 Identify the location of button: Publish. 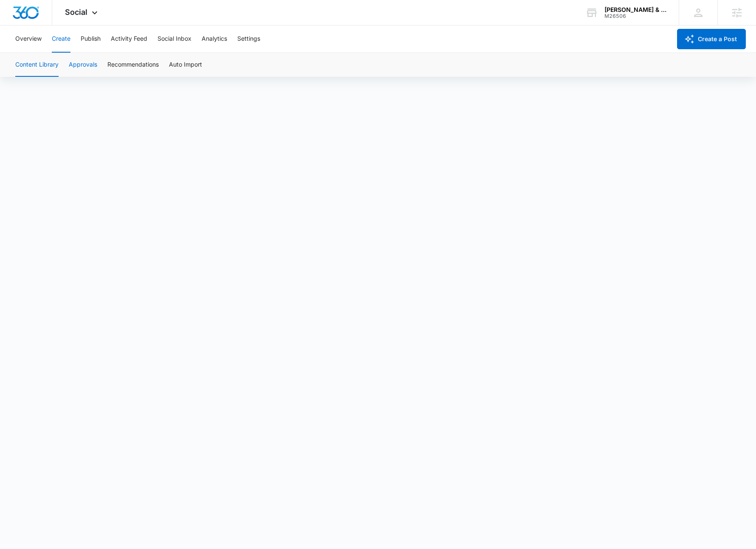
(91, 39).